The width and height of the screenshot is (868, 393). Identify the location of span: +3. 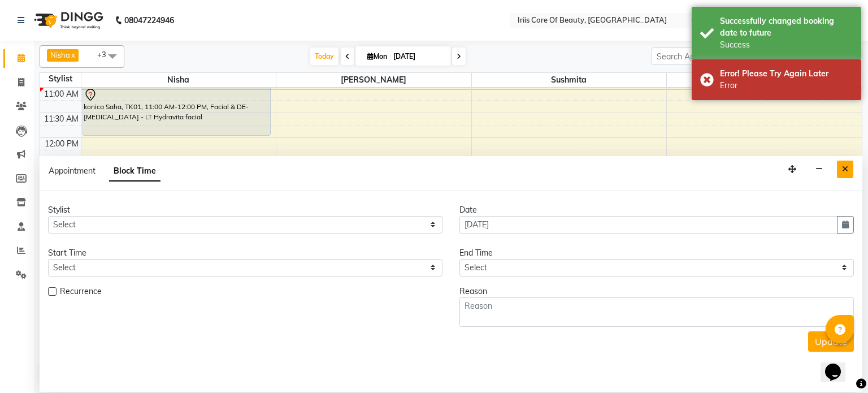
(105, 54).